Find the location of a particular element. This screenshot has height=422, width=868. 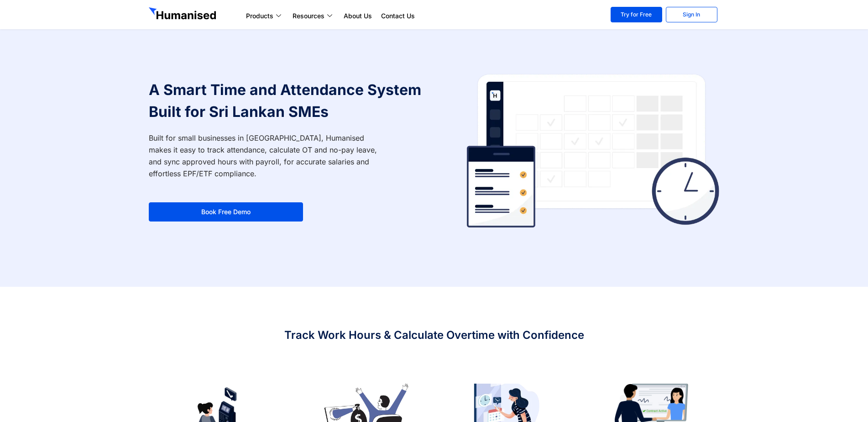

h1: A Smart Time and Attendance System Built for Sri Lankan SMEs is located at coordinates (289, 101).